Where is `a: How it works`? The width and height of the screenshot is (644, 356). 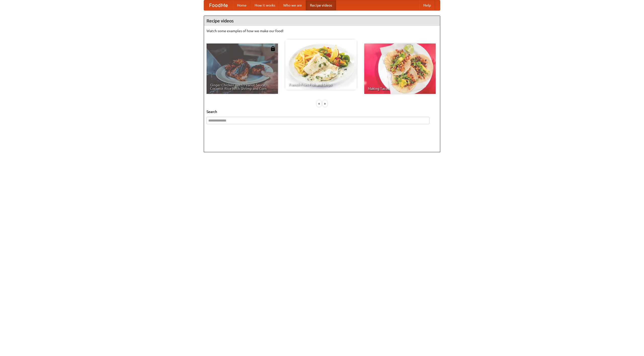
a: How it works is located at coordinates (265, 5).